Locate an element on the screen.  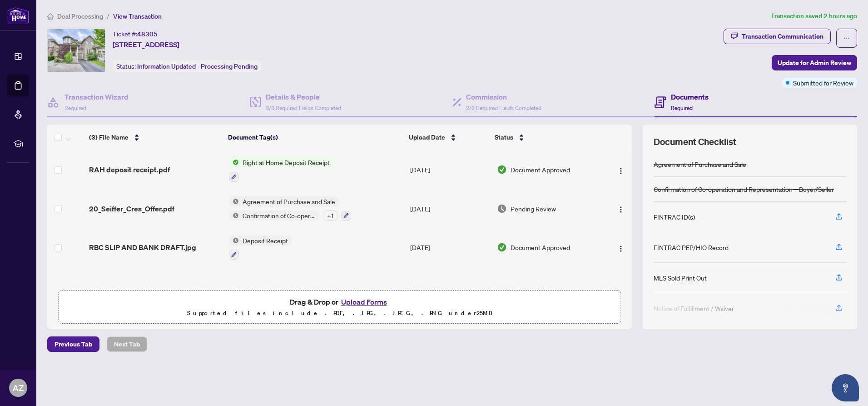
span: AZ is located at coordinates (18, 387).